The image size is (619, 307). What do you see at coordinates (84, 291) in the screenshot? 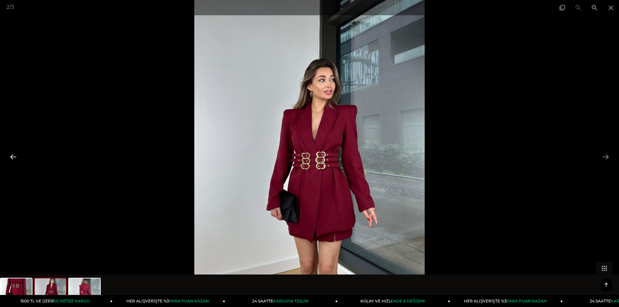
I see `img: zealot-ceket-25y080-a5383f.jpg` at bounding box center [84, 291].